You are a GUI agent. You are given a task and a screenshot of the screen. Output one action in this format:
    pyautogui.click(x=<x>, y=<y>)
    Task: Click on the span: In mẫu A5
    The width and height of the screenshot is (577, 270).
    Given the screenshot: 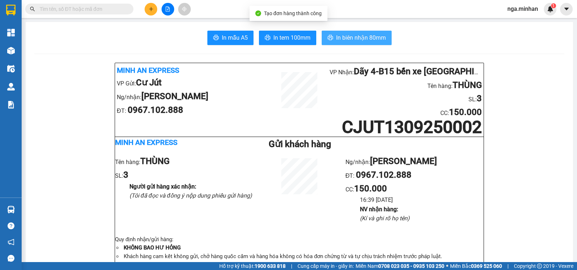 What is the action you would take?
    pyautogui.click(x=235, y=37)
    